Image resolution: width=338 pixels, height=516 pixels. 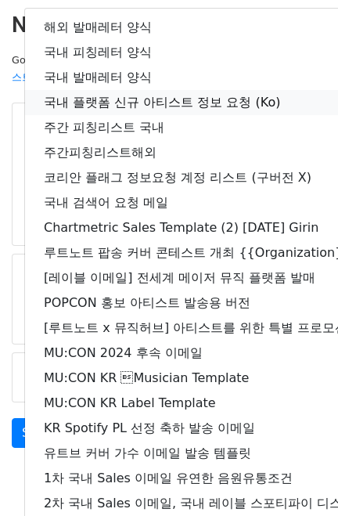 What do you see at coordinates (38, 433) in the screenshot?
I see `a: Send` at bounding box center [38, 433].